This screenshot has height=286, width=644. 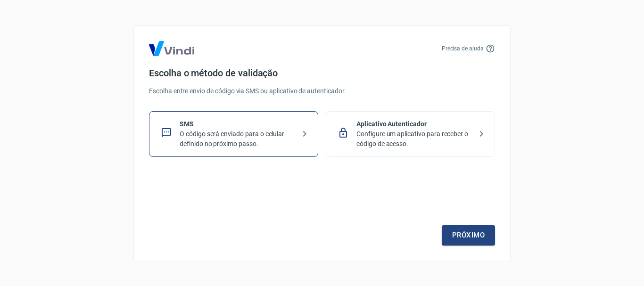 I want to click on p: Escolha entre envio de código via SMS ou aplicativo de autenticador., so click(x=322, y=91).